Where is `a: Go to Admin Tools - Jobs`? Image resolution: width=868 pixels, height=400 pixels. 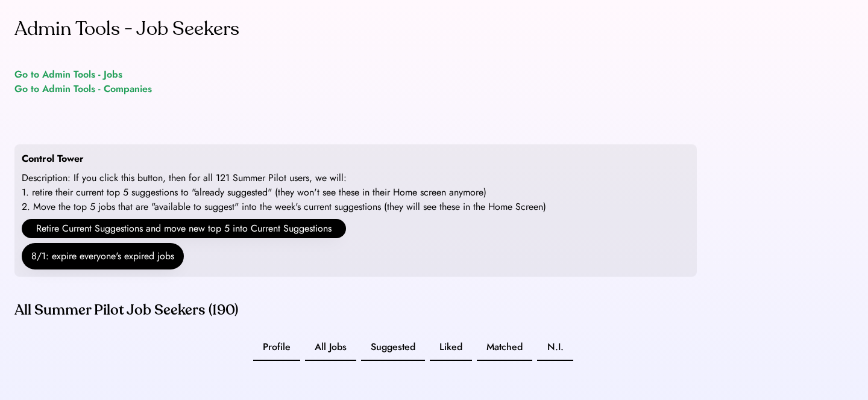 a: Go to Admin Tools - Jobs is located at coordinates (68, 74).